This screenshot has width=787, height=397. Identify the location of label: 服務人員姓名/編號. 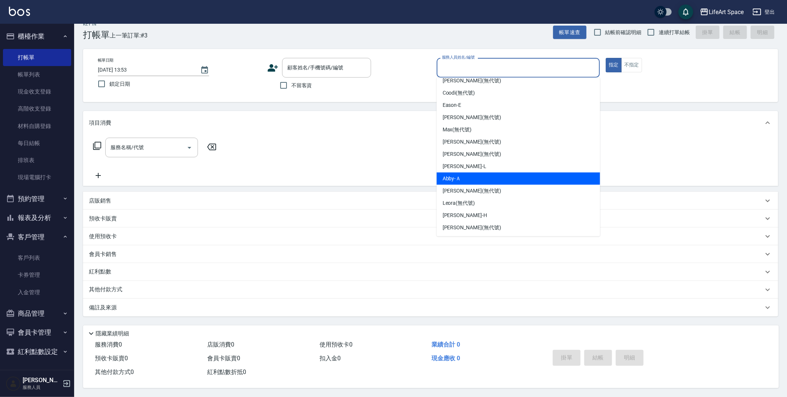
(458, 57).